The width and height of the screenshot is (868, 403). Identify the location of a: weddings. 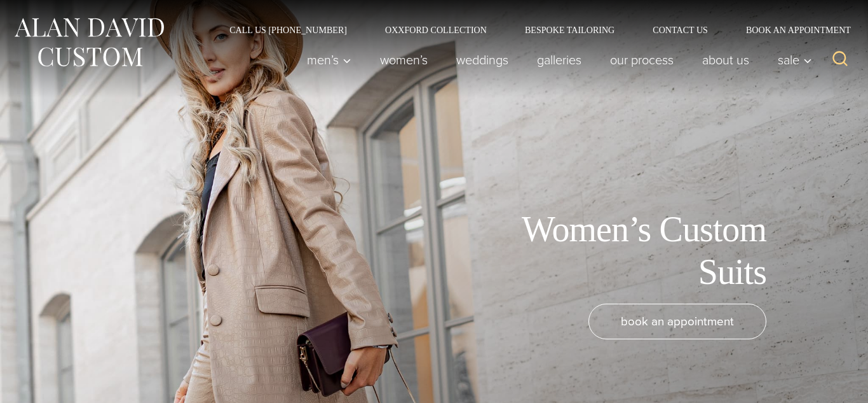
(483, 60).